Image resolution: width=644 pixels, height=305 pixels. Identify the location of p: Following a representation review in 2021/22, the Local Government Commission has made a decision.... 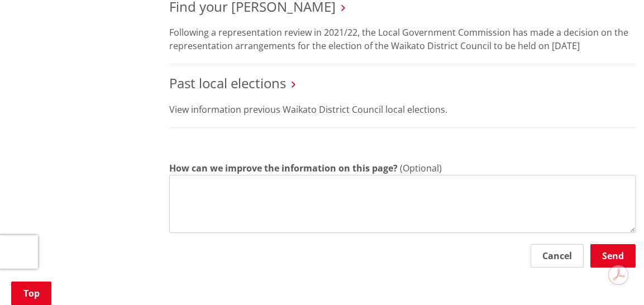
(402, 39).